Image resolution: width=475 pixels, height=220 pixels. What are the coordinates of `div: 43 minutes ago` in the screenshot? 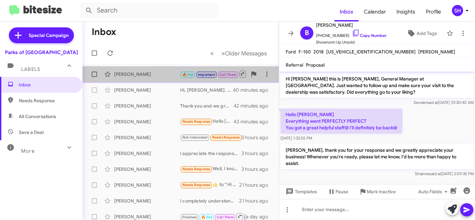 It's located at (254, 122).